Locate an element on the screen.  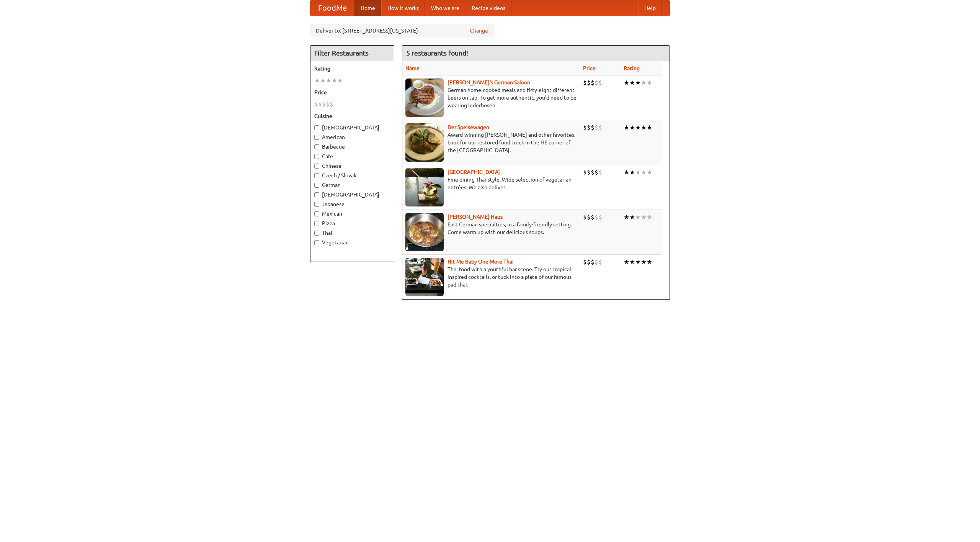
label: German is located at coordinates (353, 185).